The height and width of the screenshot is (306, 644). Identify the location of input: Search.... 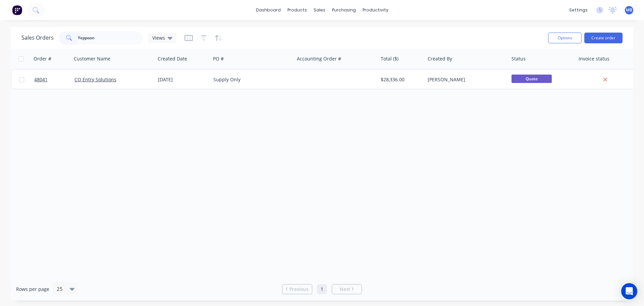
(110, 38).